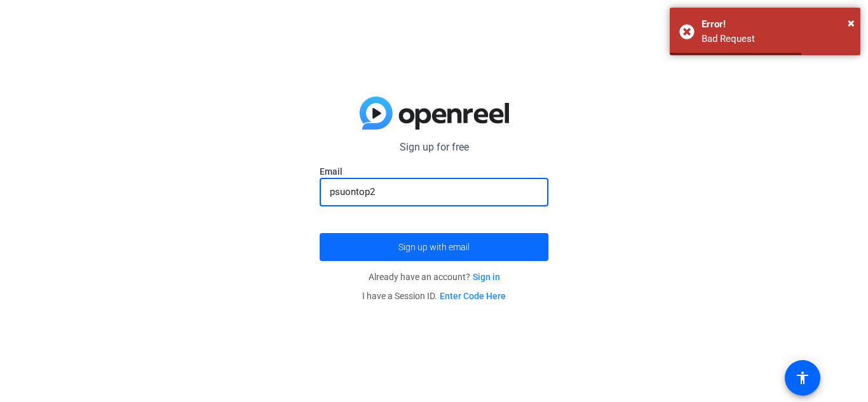 This screenshot has width=868, height=402. Describe the element at coordinates (486, 277) in the screenshot. I see `a: Sign in` at that location.